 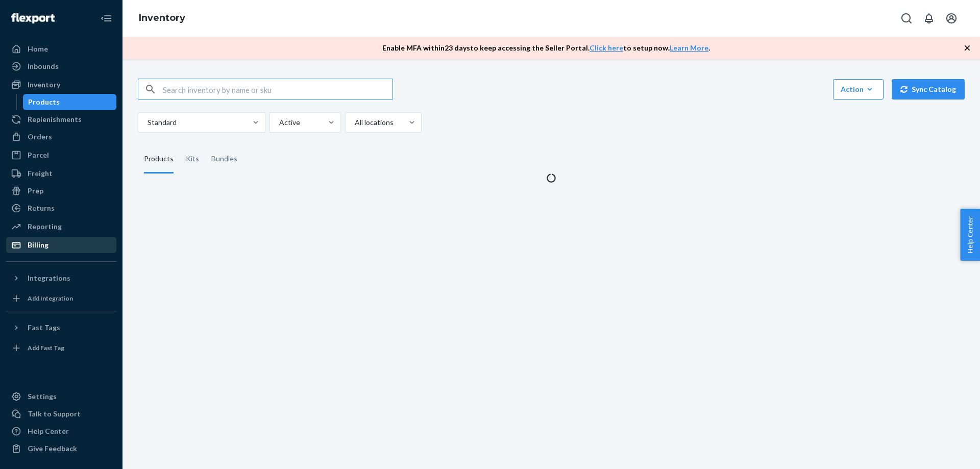 I want to click on button: Integrations, so click(x=61, y=278).